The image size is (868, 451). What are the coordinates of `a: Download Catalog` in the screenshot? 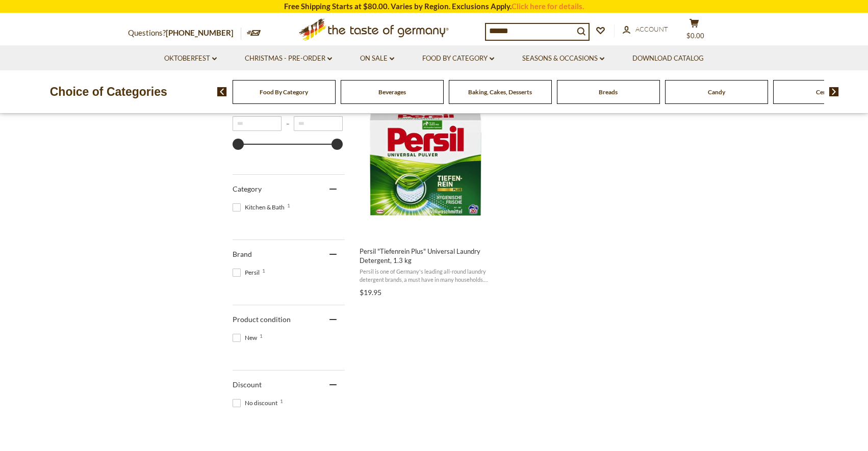 It's located at (668, 59).